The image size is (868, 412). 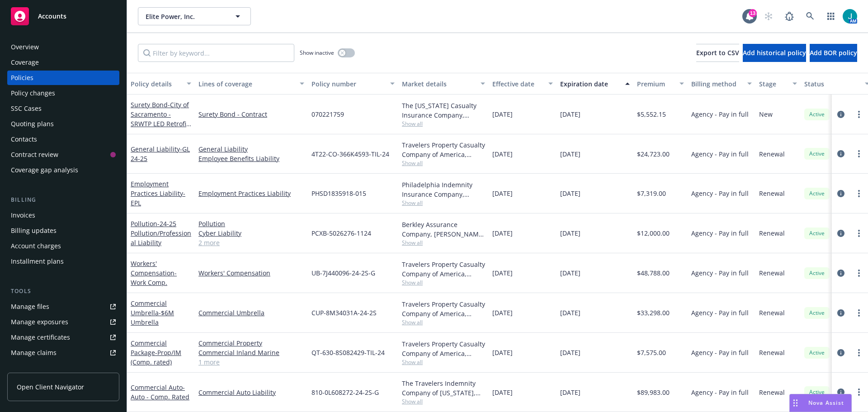 I want to click on div: Manage files, so click(x=30, y=307).